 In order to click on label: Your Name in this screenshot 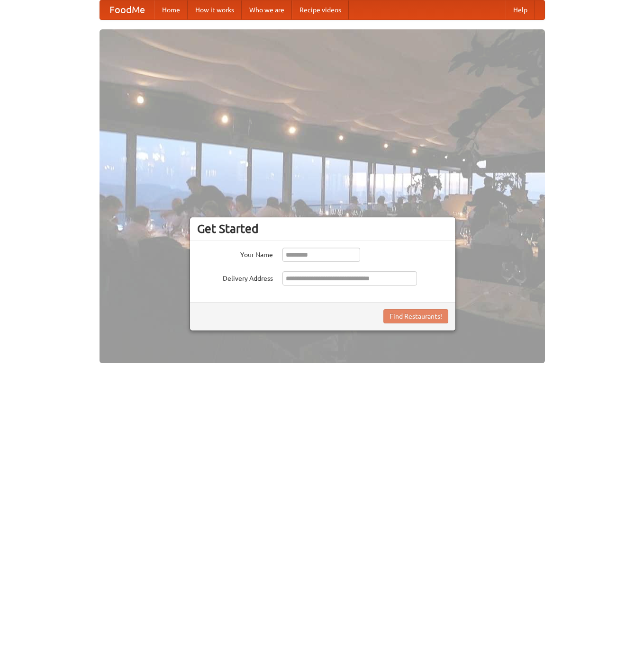, I will do `click(235, 253)`.